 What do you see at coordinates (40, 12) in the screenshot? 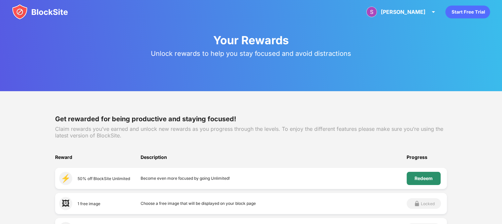
I see `img: blocksite-icon.svg` at bounding box center [40, 12].